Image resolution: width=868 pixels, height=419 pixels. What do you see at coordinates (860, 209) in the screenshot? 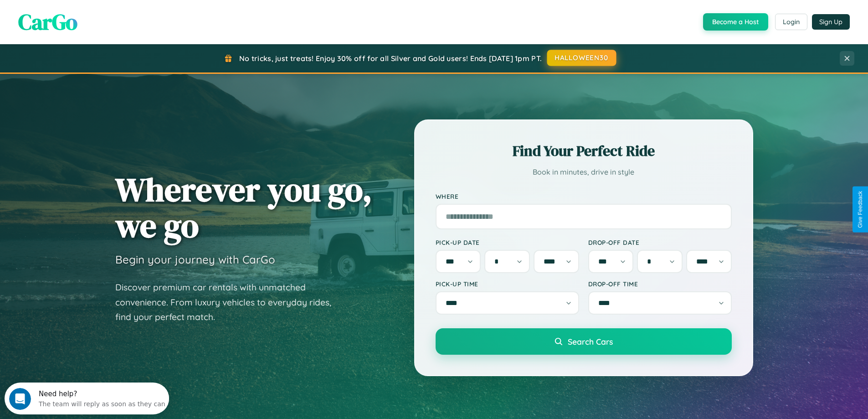
I see `div: Give Feedback` at bounding box center [860, 209].